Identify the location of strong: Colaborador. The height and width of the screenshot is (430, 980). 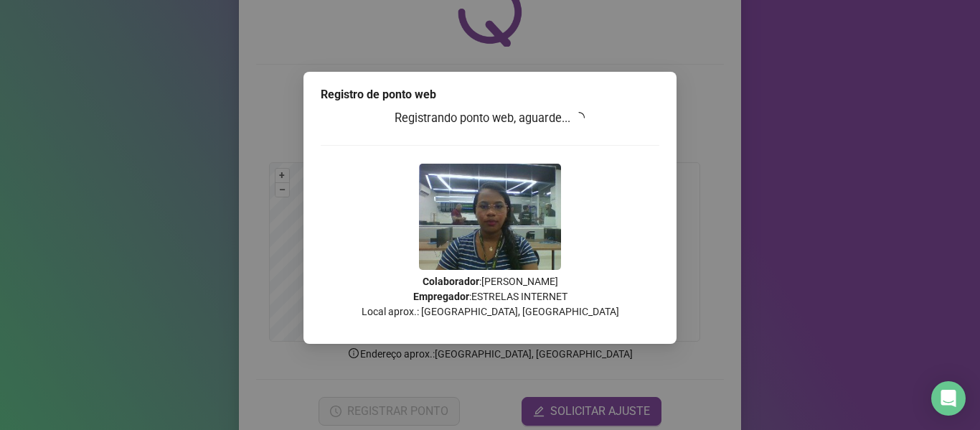
(450, 282).